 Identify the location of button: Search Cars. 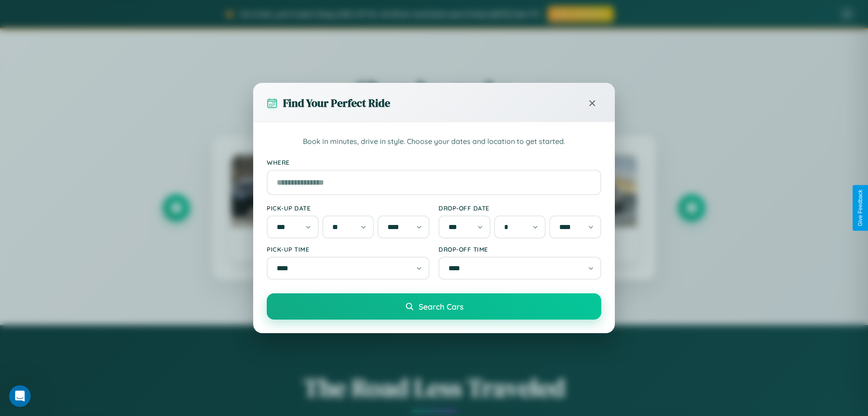
(434, 306).